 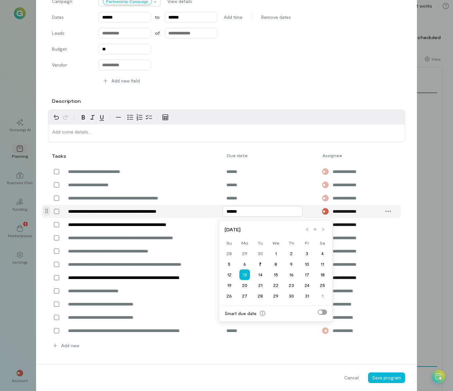 What do you see at coordinates (292, 264) in the screenshot?
I see `div: 9` at bounding box center [292, 264].